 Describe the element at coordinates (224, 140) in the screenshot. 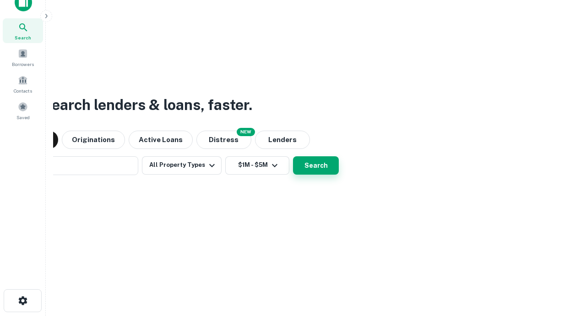

I see `button: Search distressed loans with lien and other non-mortgage details.` at that location.